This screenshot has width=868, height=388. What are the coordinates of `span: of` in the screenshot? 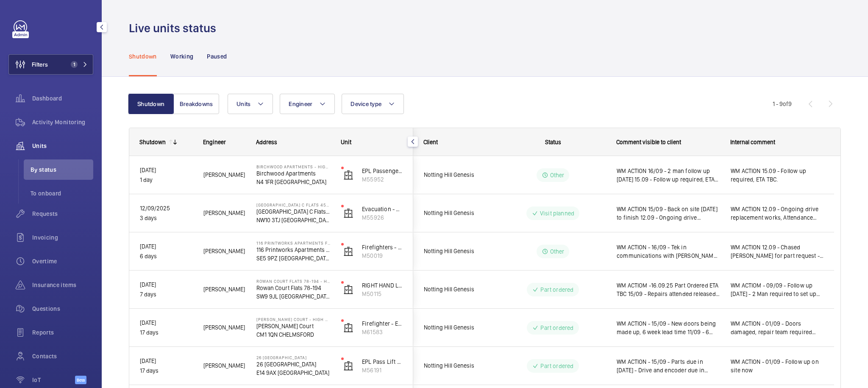 It's located at (785, 104).